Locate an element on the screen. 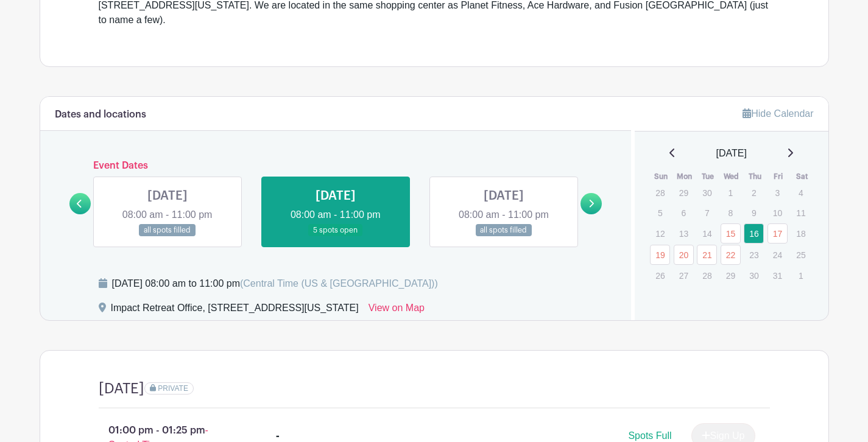 The width and height of the screenshot is (868, 442). a: 21 is located at coordinates (706, 254).